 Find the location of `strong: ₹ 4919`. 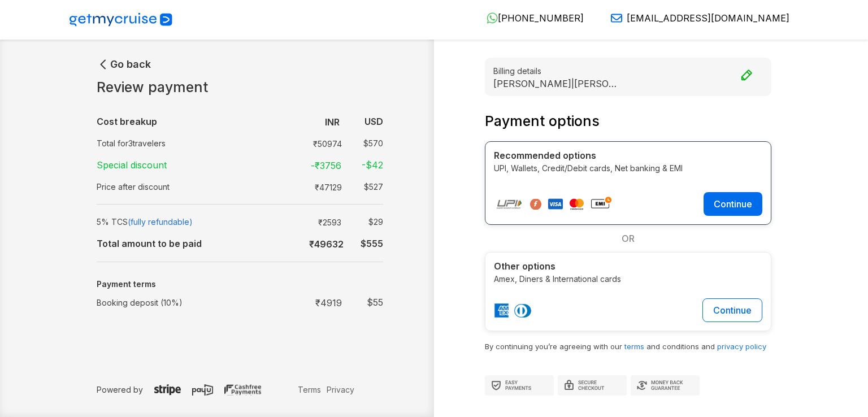

strong: ₹ 4919 is located at coordinates (329, 303).